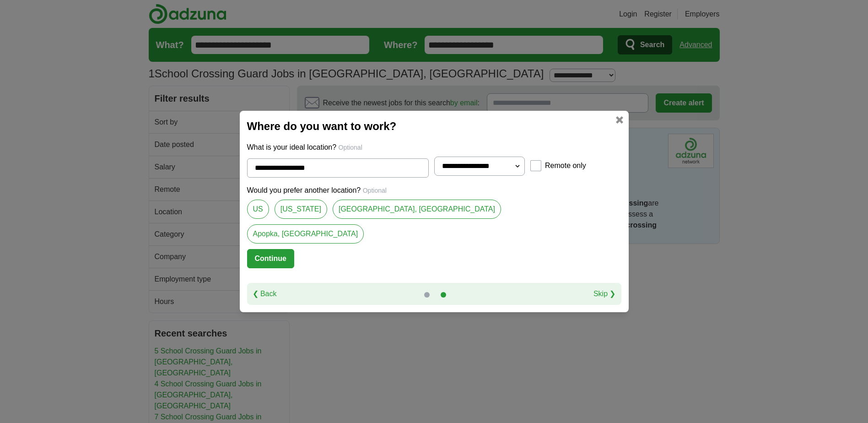 This screenshot has width=868, height=423. Describe the element at coordinates (258, 209) in the screenshot. I see `a: US` at that location.